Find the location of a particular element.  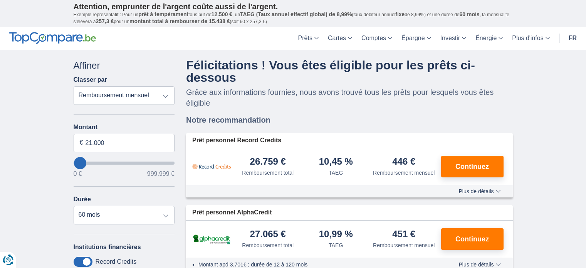

p: Attention, emprunter de l'argent coûte aussi de l'argent. is located at coordinates (293, 7).